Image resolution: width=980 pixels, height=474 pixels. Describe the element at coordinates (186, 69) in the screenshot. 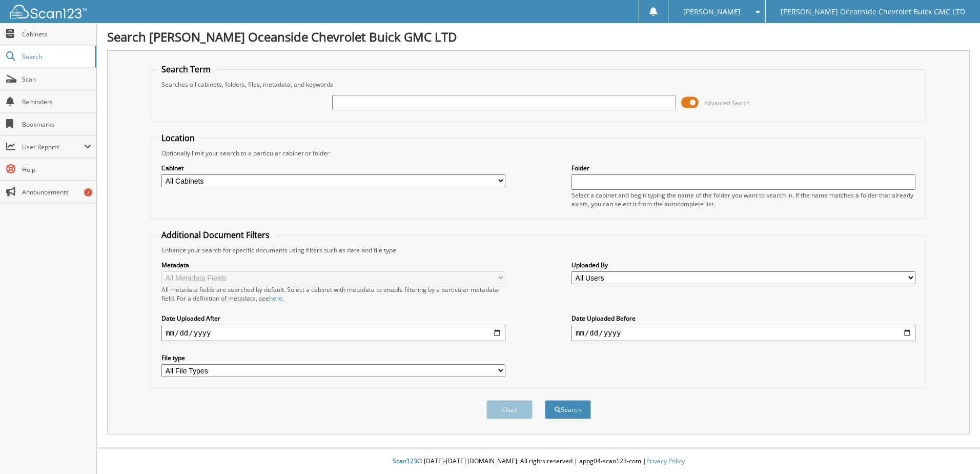

I see `legend: Search Term` at that location.